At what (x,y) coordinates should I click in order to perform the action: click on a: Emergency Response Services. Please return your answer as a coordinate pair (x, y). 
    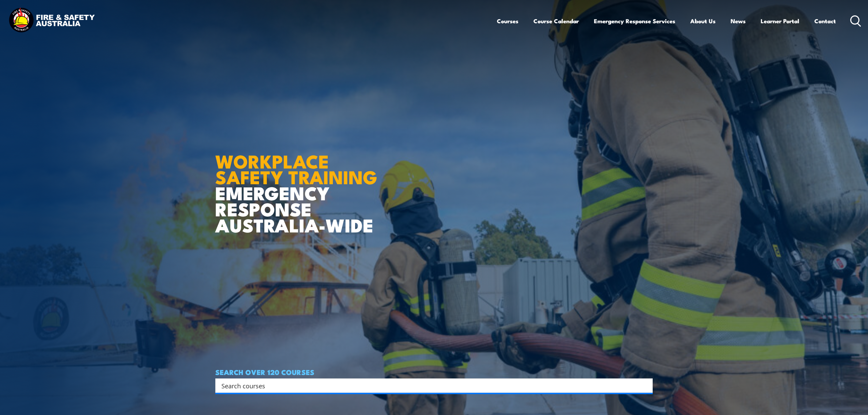
    Looking at the image, I should click on (635, 21).